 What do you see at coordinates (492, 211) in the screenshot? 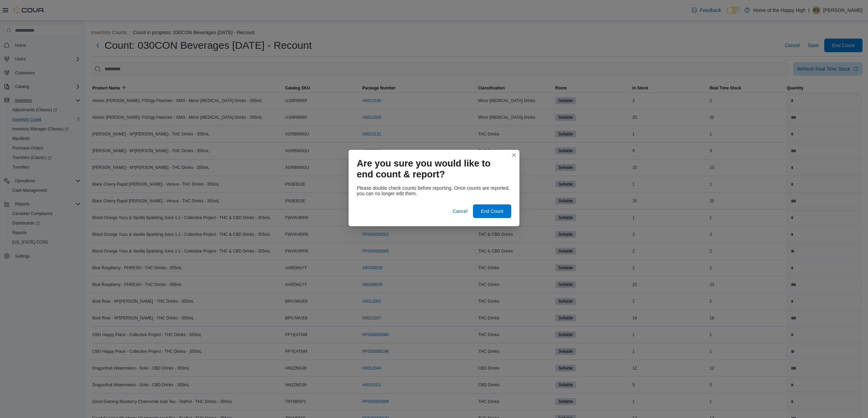
I see `button: End Count` at bounding box center [492, 211].